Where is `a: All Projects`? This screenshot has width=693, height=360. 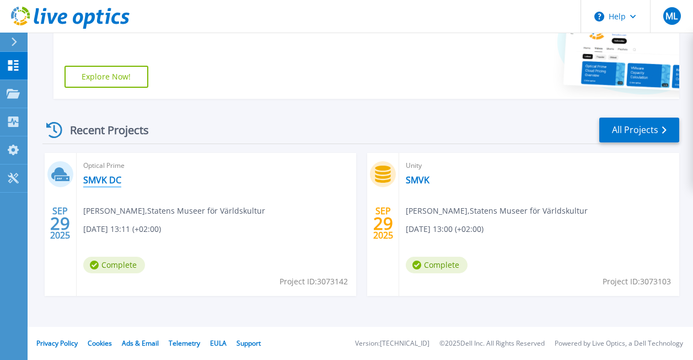
a: All Projects is located at coordinates (639, 130).